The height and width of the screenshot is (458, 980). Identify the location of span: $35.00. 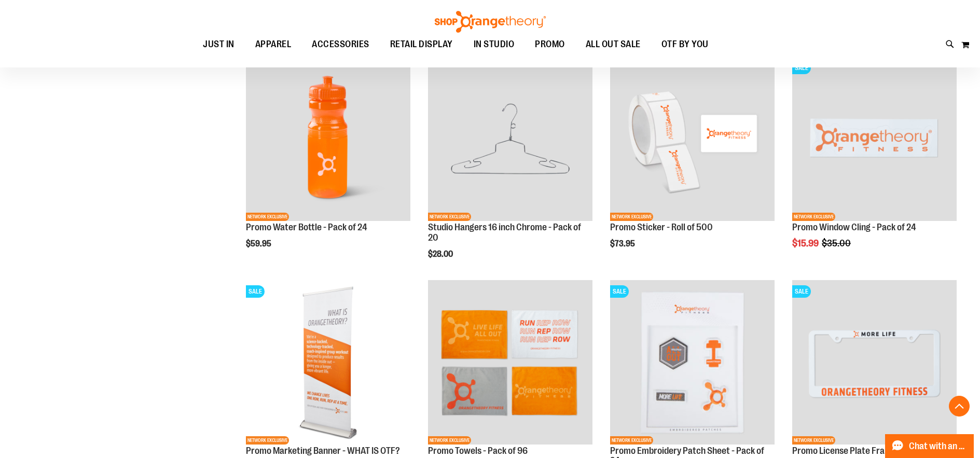
(837, 243).